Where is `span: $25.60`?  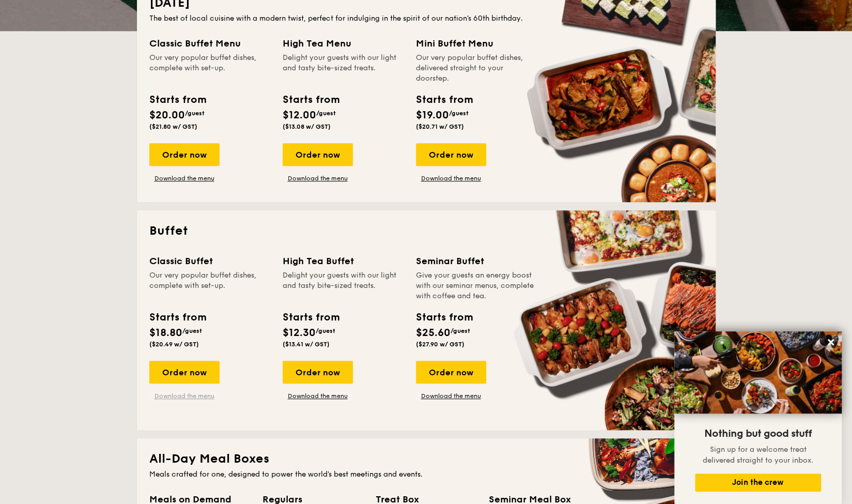 span: $25.60 is located at coordinates (433, 332).